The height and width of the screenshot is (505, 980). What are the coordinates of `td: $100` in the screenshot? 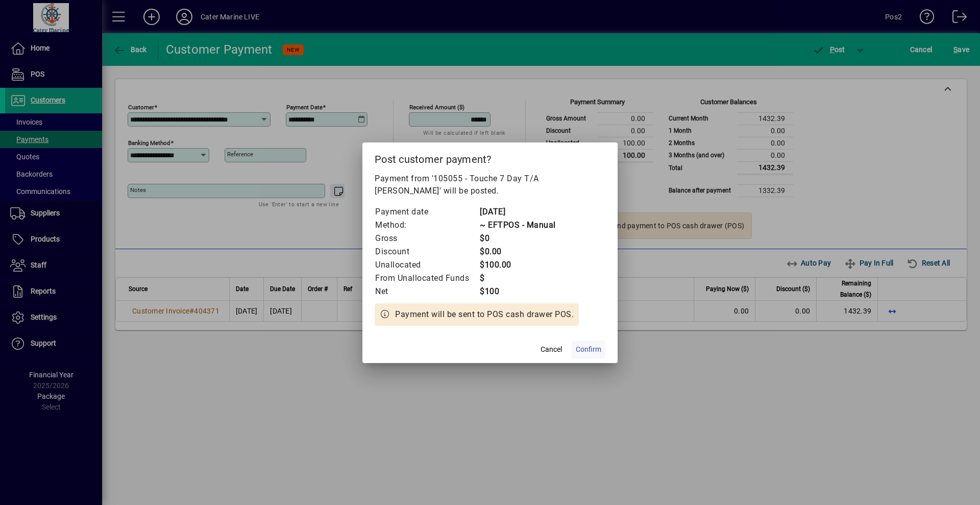 It's located at (518, 292).